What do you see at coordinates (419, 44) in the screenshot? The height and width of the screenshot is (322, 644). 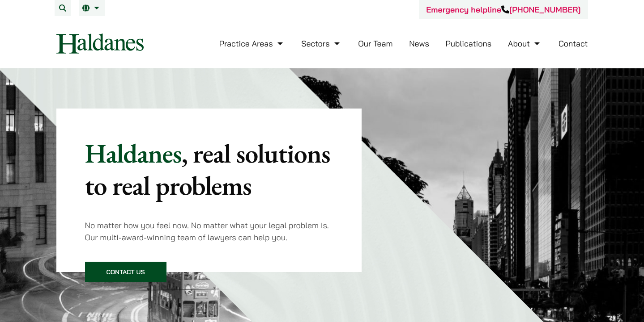 I see `a: News` at bounding box center [419, 44].